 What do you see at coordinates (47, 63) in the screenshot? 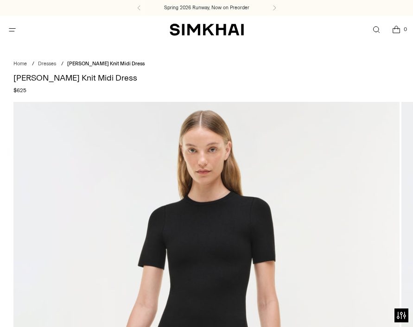
I see `a: Dresses` at bounding box center [47, 63].